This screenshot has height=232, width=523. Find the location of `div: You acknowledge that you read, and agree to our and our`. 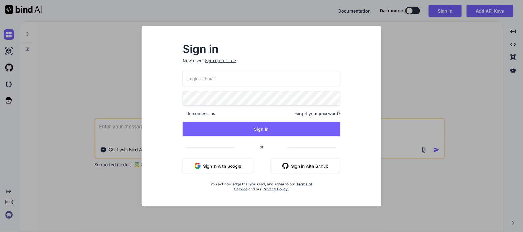

div: You acknowledge that you read, and agree to our and our is located at coordinates (261, 185).